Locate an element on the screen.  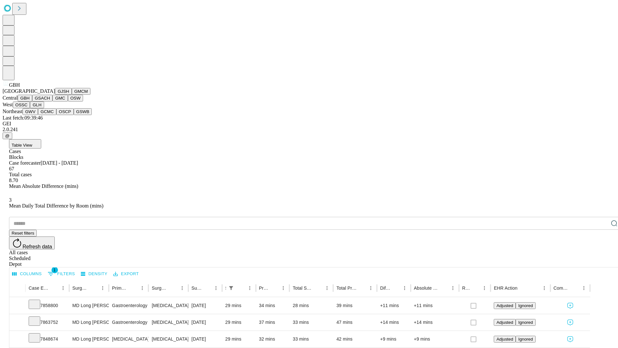
div: Difference is located at coordinates (386, 288).